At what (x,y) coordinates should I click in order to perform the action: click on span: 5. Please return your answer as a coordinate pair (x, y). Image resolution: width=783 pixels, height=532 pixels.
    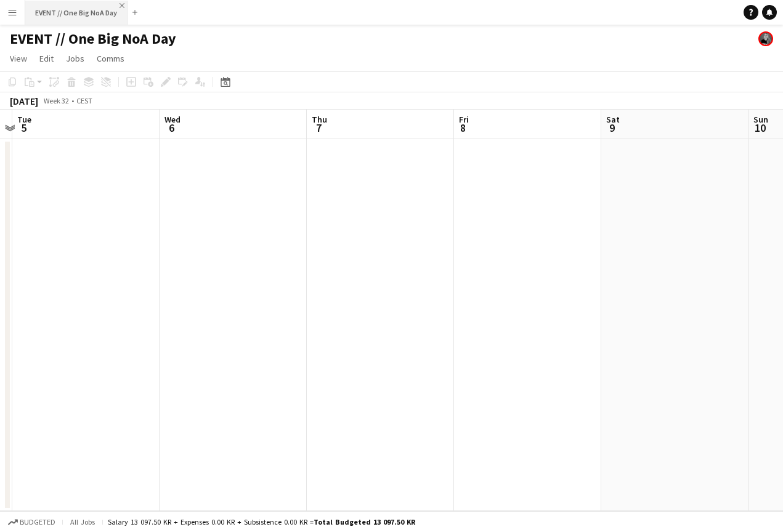
    Looking at the image, I should click on (24, 128).